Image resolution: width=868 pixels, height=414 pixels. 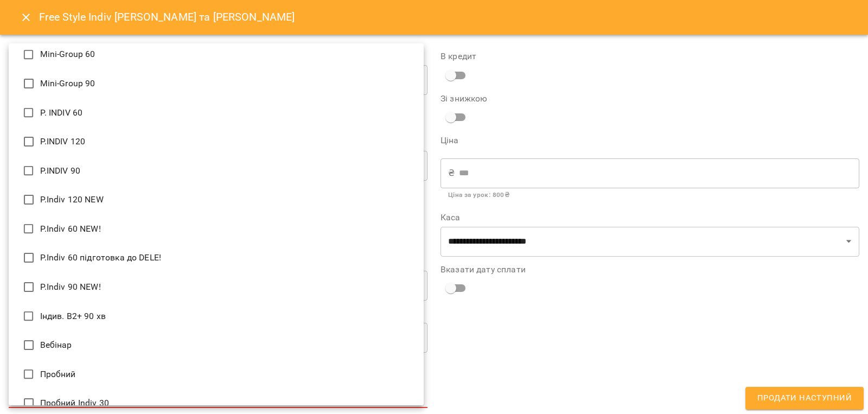 I want to click on li: P.Indiv 60 NEW!, so click(x=216, y=229).